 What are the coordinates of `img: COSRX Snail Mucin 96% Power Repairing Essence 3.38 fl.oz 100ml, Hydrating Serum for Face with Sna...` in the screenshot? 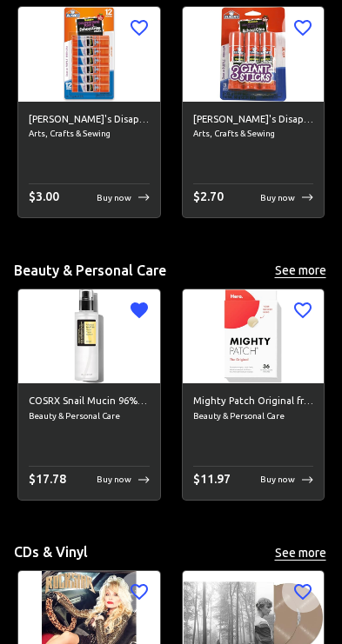 It's located at (89, 336).